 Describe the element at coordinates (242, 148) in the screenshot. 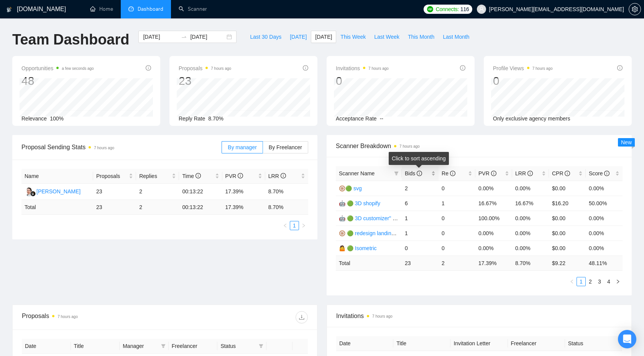

I see `span: By manager` at that location.